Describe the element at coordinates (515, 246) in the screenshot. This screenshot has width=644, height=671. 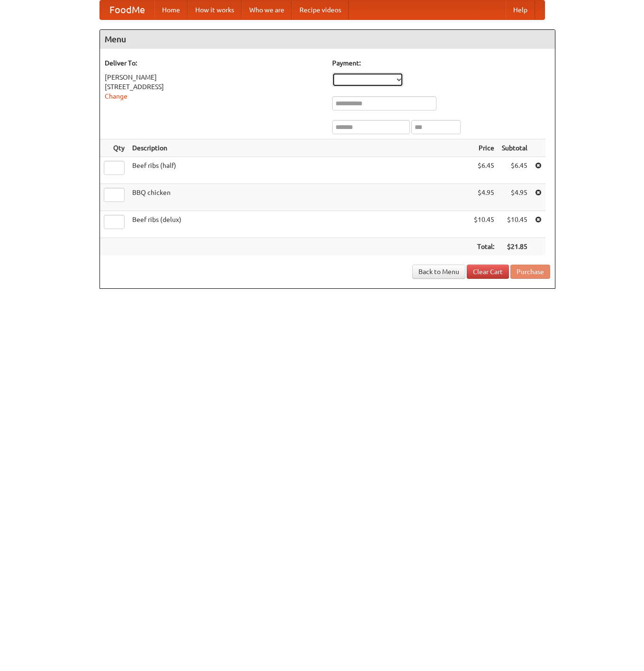
I see `th: $21.85` at that location.